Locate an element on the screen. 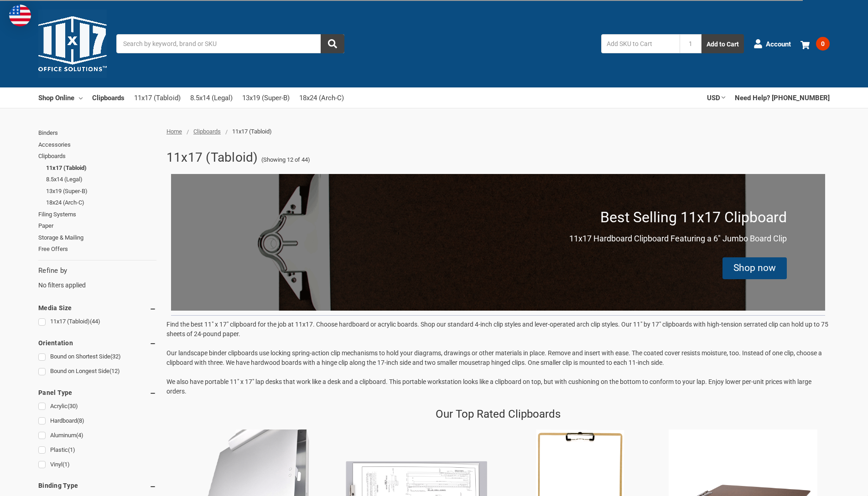  span: Home is located at coordinates (174, 131).